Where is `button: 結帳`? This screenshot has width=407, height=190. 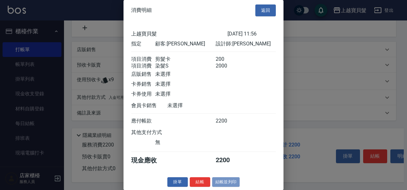
button: 結帳 is located at coordinates (200, 182).